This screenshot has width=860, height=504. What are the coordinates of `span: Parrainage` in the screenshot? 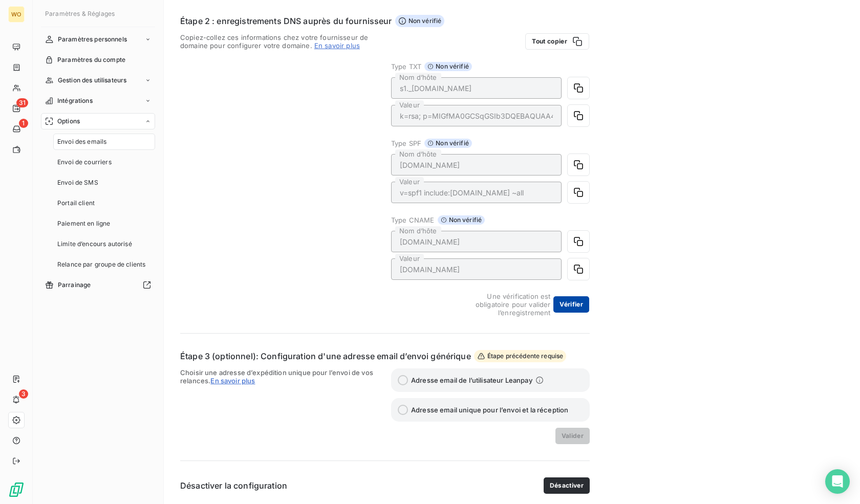 It's located at (74, 285).